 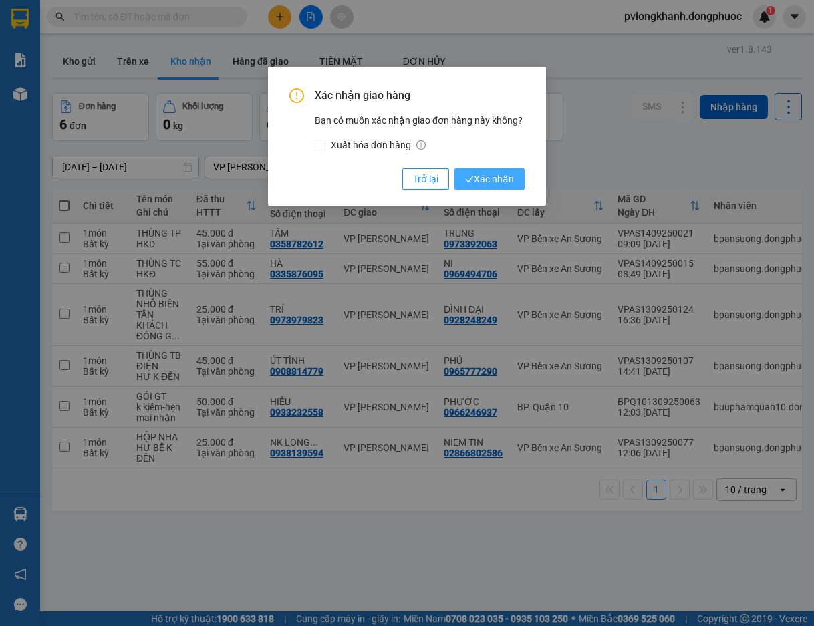 What do you see at coordinates (426, 179) in the screenshot?
I see `button: Trở lại` at bounding box center [426, 179].